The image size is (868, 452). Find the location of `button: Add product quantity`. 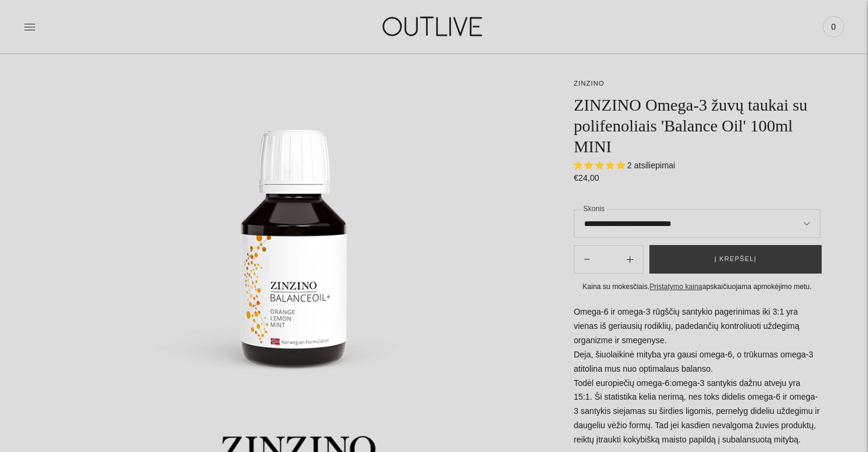

button: Add product quantity is located at coordinates (587, 259).